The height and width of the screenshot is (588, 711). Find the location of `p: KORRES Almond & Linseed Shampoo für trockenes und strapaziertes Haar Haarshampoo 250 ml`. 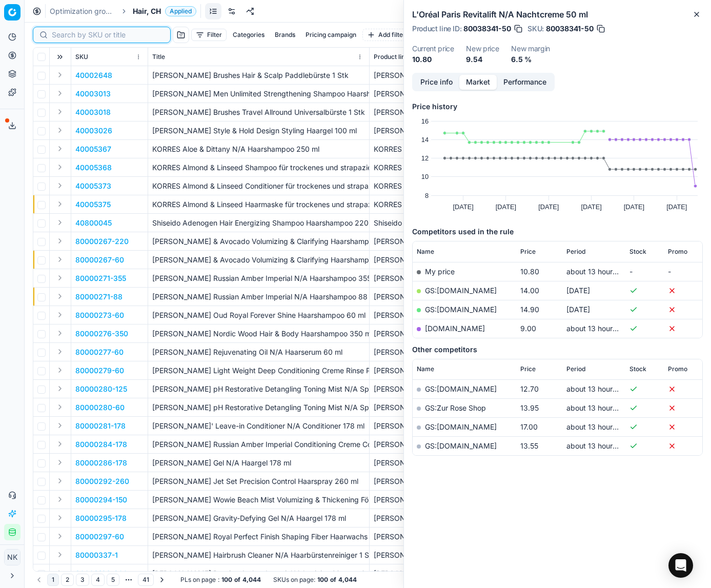

p: KORRES Almond & Linseed Shampoo für trockenes und strapaziertes Haar Haarshampoo 250 ml is located at coordinates (258, 168).